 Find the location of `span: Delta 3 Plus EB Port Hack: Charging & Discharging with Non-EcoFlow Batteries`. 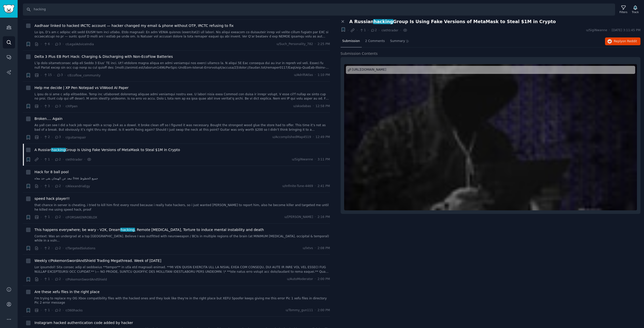

span: Delta 3 Plus EB Port Hack: Charging & Discharging with Non-EcoFlow Batteries is located at coordinates (104, 57).